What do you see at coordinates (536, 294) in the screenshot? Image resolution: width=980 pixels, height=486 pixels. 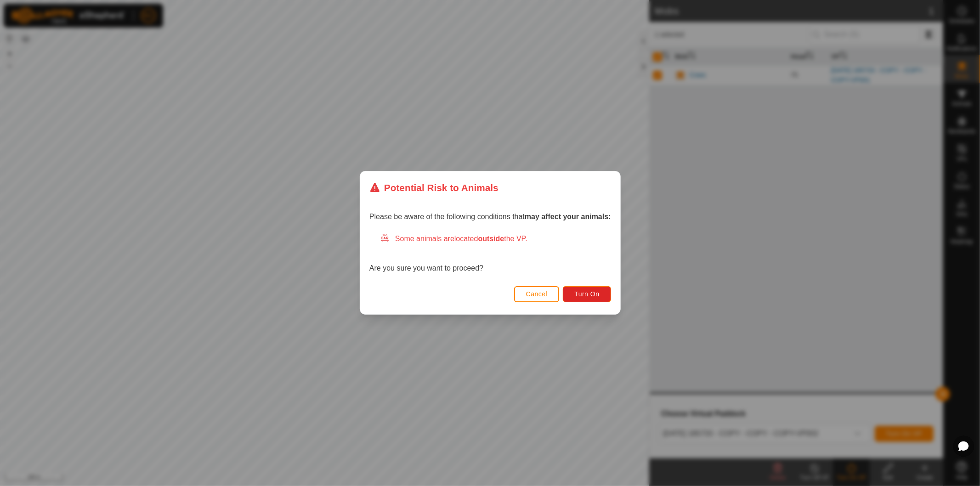 I see `button: Cancel` at bounding box center [536, 294].